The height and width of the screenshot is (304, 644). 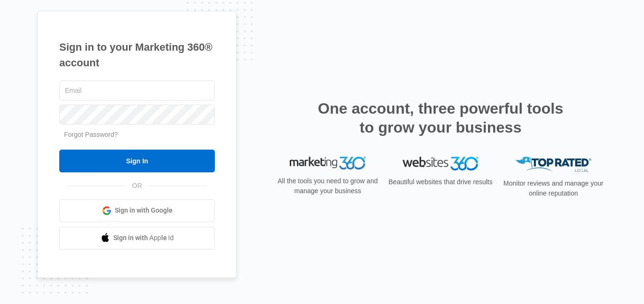 What do you see at coordinates (91, 135) in the screenshot?
I see `a: Forgot Password?` at bounding box center [91, 135].